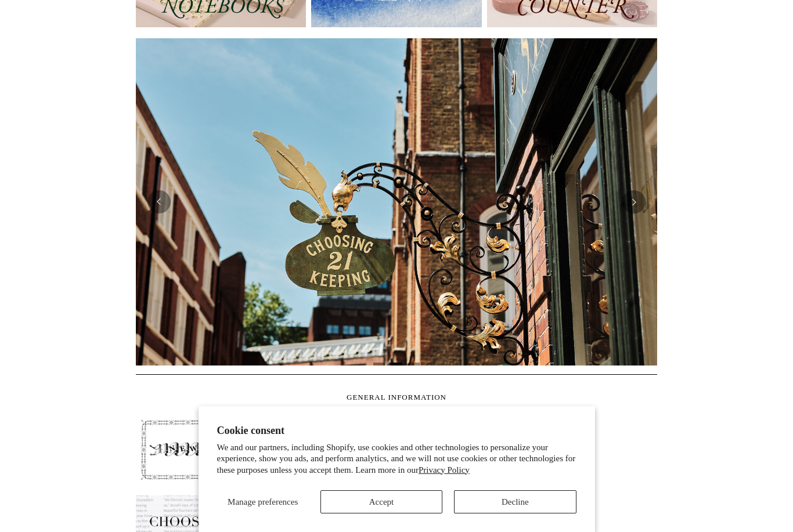 This screenshot has height=532, width=793. What do you see at coordinates (382, 502) in the screenshot?
I see `button: Accept` at bounding box center [382, 502].